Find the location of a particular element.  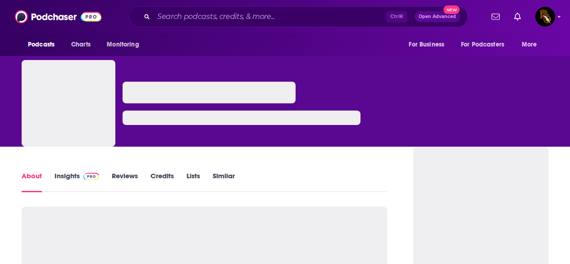

span: Logged in as RustyQuill is located at coordinates (546, 17).